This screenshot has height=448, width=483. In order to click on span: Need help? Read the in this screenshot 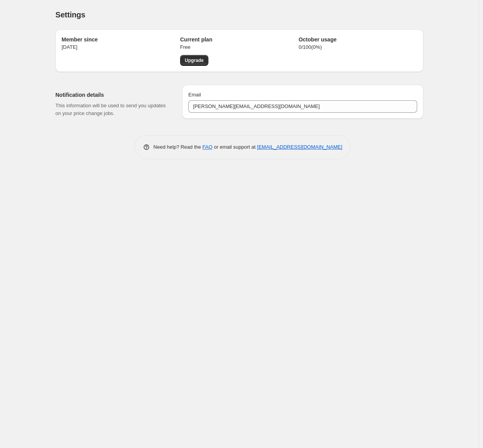, I will do `click(178, 147)`.